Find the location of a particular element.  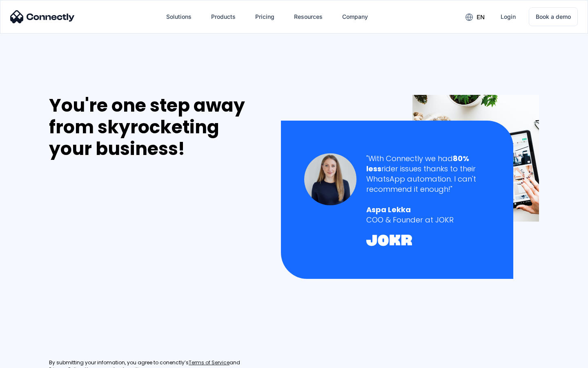

a: Book a demo is located at coordinates (553, 17).